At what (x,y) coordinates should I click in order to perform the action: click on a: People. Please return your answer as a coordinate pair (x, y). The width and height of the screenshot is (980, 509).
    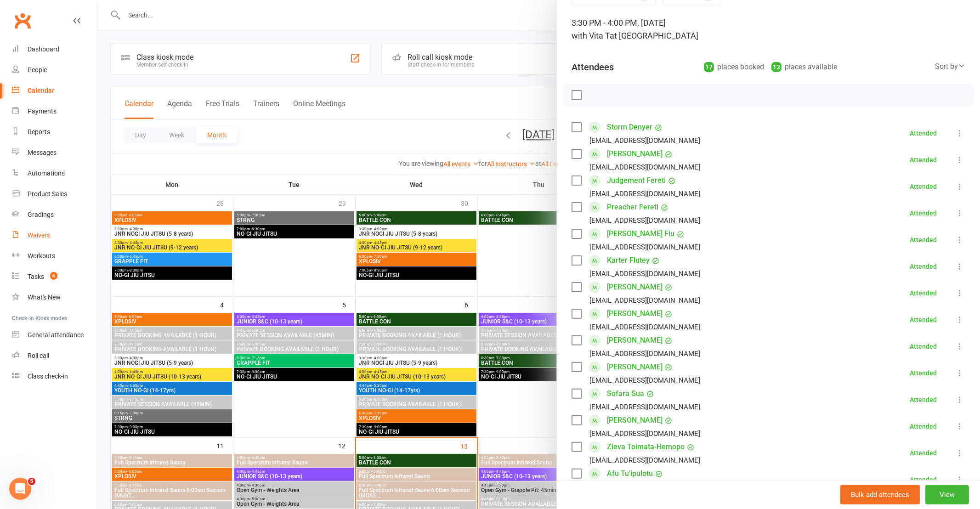
    Looking at the image, I should click on (54, 70).